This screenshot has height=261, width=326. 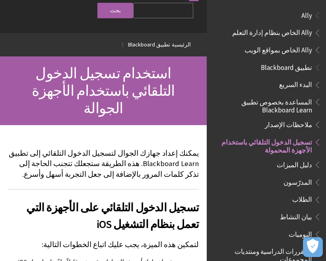 What do you see at coordinates (295, 83) in the screenshot?
I see `span: البدء السريع` at bounding box center [295, 83].